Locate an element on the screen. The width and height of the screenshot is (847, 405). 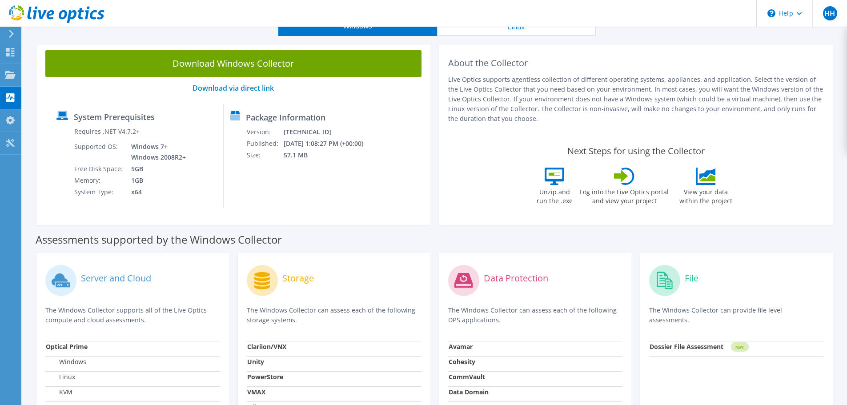
td: Memory: is located at coordinates (99, 180).